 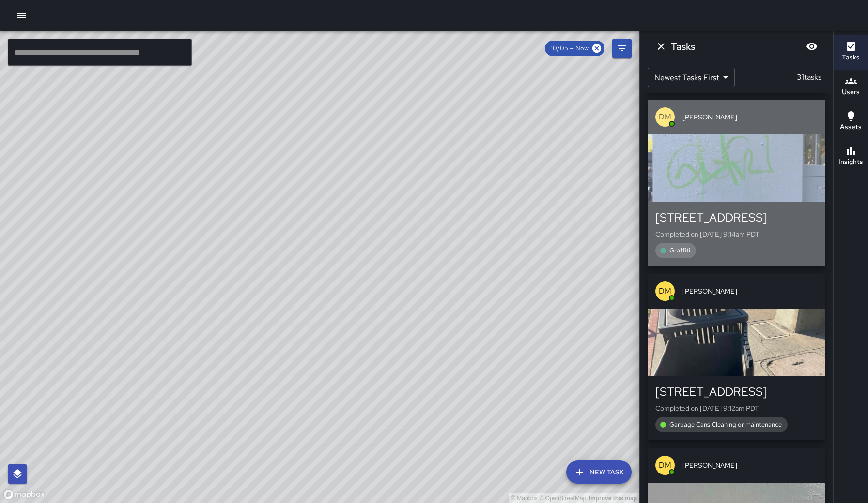 What do you see at coordinates (809, 78) in the screenshot?
I see `p: 31 tasks` at bounding box center [809, 78].